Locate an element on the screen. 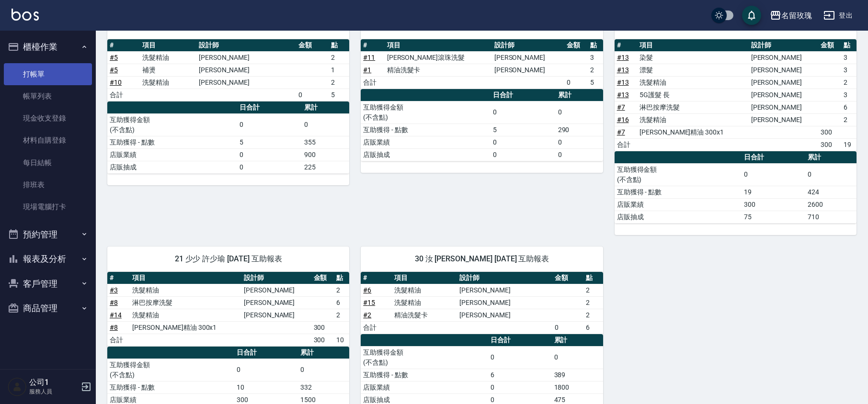 This screenshot has height=404, width=868. th: 金額 is located at coordinates (322, 278).